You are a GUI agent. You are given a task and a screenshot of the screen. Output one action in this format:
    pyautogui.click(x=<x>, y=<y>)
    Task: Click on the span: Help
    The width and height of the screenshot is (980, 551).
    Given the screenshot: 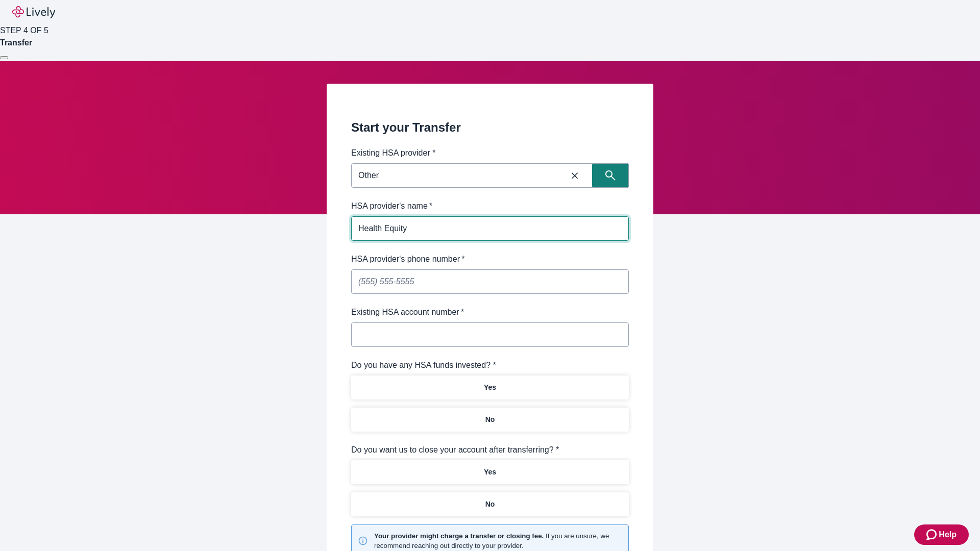 What is the action you would take?
    pyautogui.click(x=947, y=534)
    